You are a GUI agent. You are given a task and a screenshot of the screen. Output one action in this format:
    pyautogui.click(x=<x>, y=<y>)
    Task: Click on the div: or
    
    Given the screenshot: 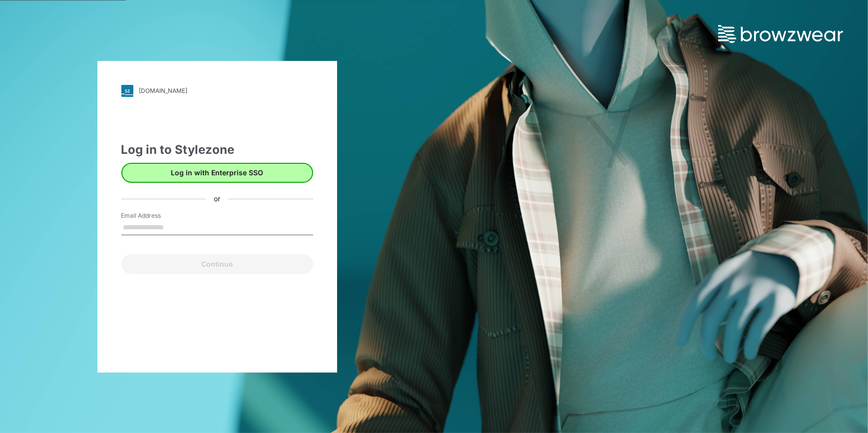 What is the action you would take?
    pyautogui.click(x=217, y=199)
    